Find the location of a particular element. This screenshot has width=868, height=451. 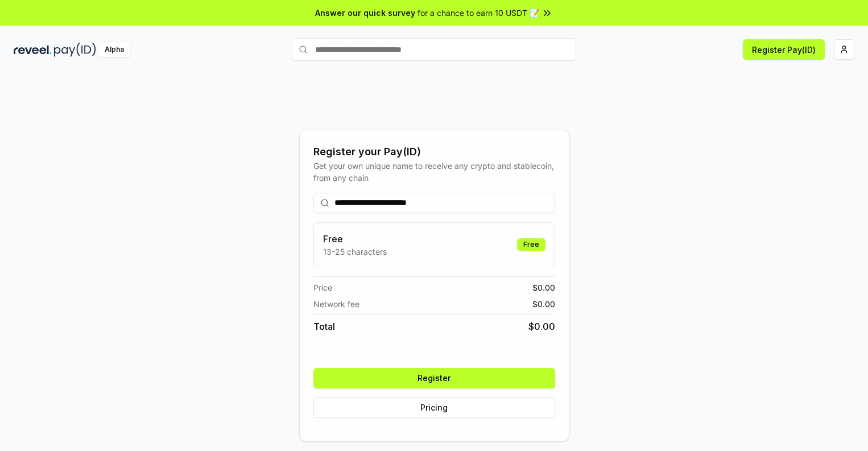

div: Register your Pay(ID) is located at coordinates (434, 152).